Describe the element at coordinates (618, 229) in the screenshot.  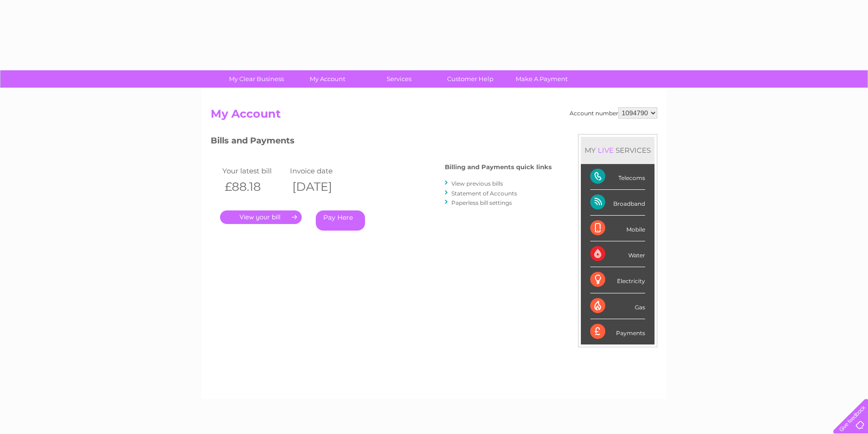
I see `div: Mobile` at that location.